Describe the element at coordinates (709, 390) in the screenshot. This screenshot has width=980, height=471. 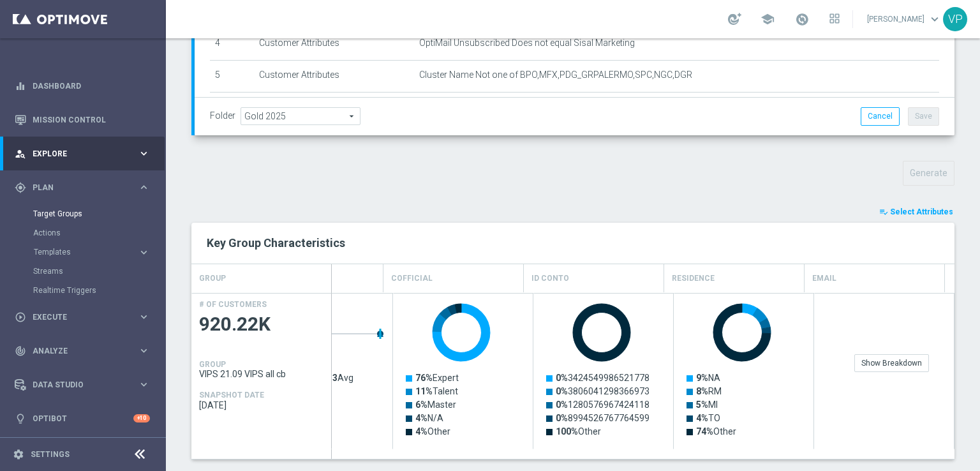
I see `text: RM` at that location.